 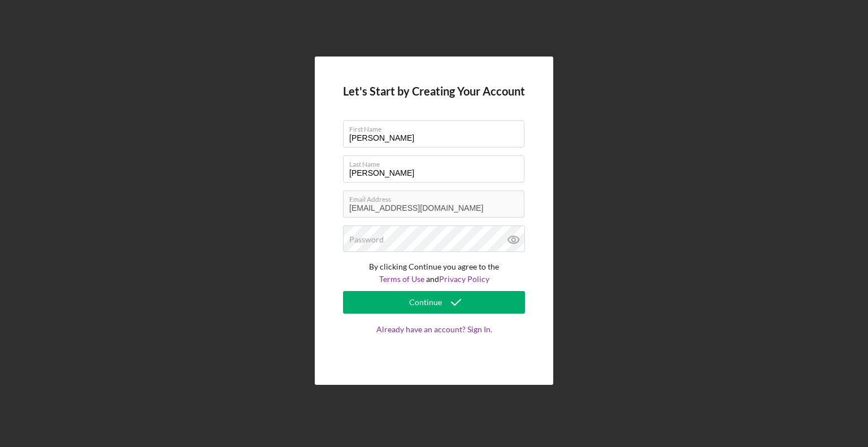 What do you see at coordinates (402, 279) in the screenshot?
I see `a: Terms of Use` at bounding box center [402, 279].